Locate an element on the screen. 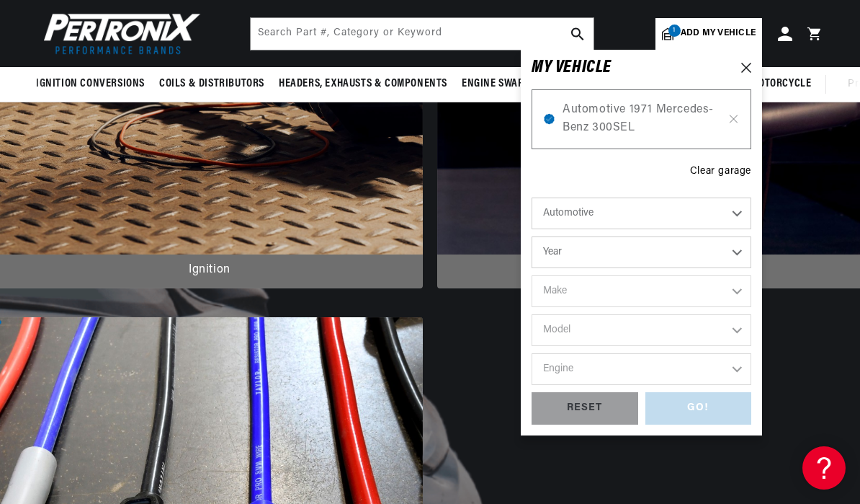 This screenshot has height=504, width=860. select: Year is located at coordinates (642, 252).